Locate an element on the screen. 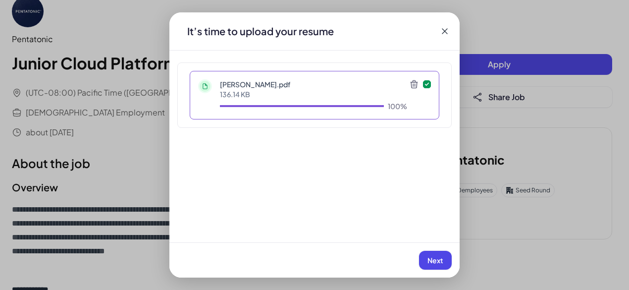  div: 100% is located at coordinates (397, 106).